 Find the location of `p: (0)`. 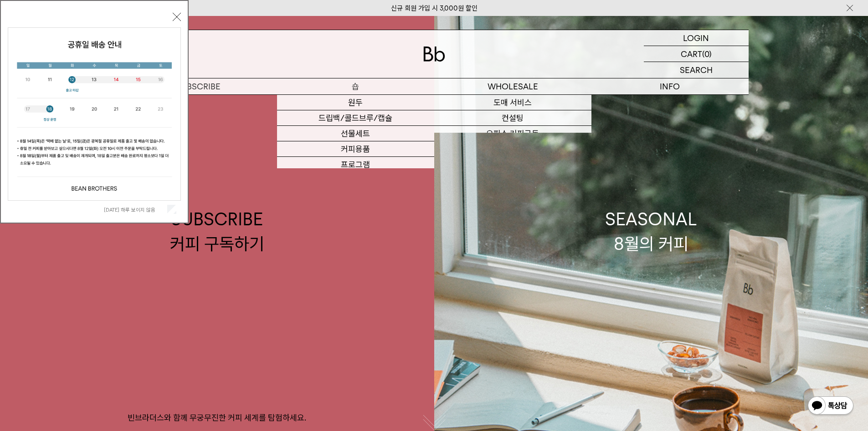

p: (0) is located at coordinates (707, 54).